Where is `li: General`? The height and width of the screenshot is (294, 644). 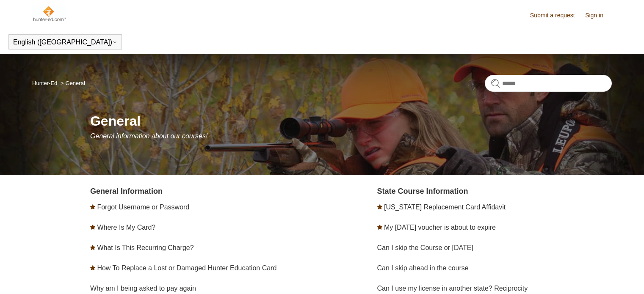
li: General is located at coordinates (72, 83).